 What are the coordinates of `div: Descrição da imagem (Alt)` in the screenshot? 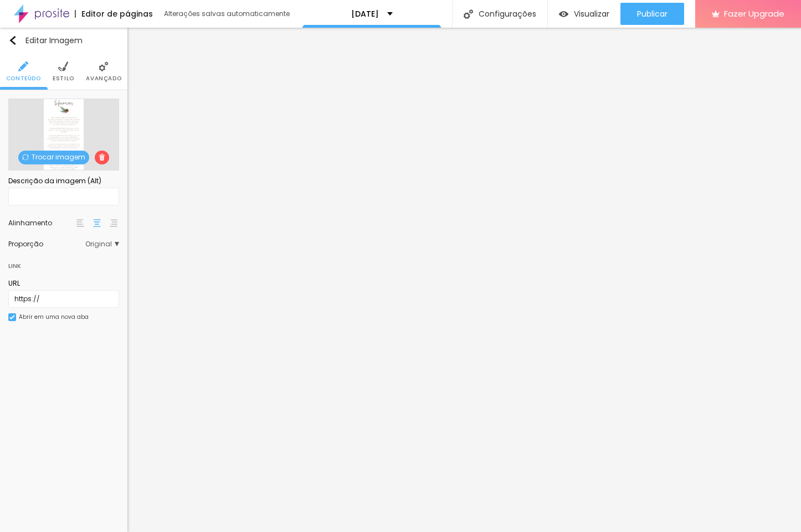 It's located at (64, 181).